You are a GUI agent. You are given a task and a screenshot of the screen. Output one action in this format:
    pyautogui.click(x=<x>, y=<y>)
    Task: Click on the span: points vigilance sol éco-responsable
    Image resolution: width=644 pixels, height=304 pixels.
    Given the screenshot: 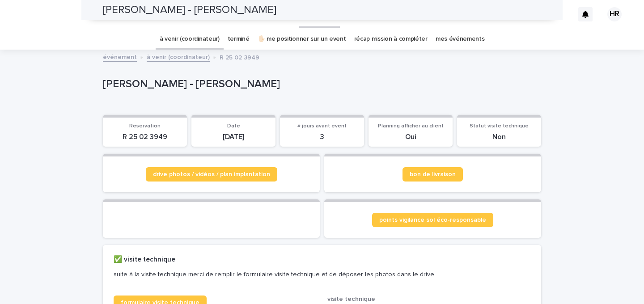 What is the action you would take?
    pyautogui.click(x=433, y=220)
    